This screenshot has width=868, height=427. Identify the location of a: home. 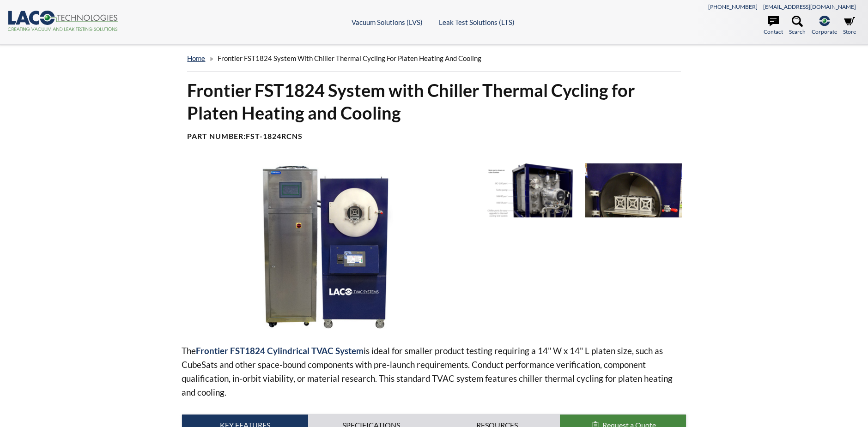
(196, 58).